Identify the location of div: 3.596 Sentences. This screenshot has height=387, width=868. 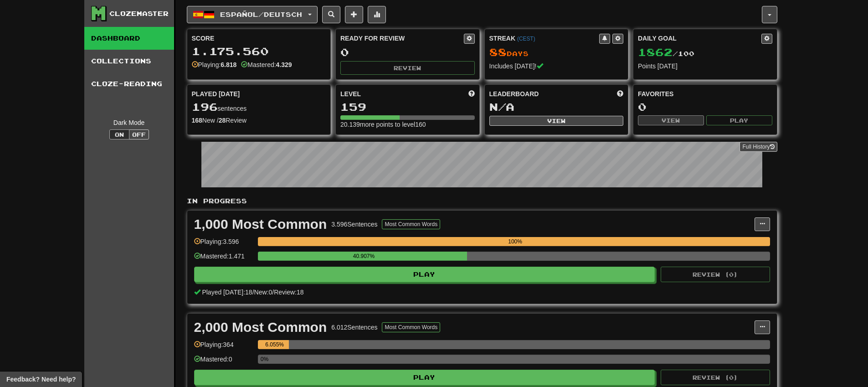
(354, 225).